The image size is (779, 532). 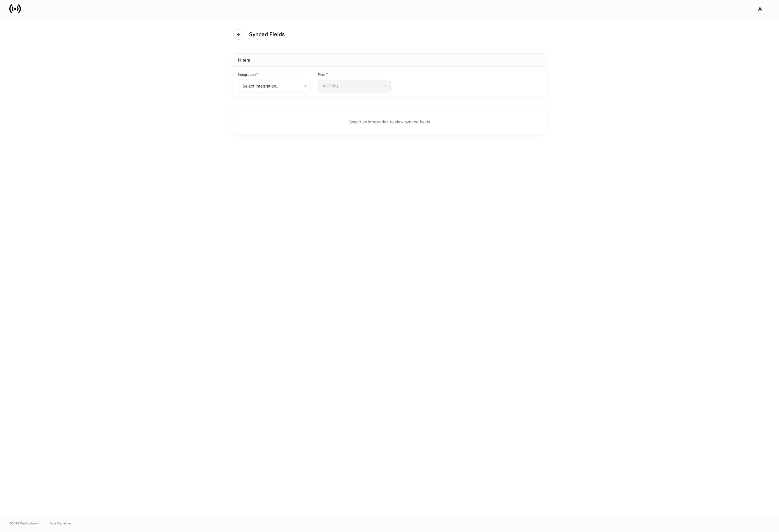 I want to click on h6: Firm, so click(x=323, y=75).